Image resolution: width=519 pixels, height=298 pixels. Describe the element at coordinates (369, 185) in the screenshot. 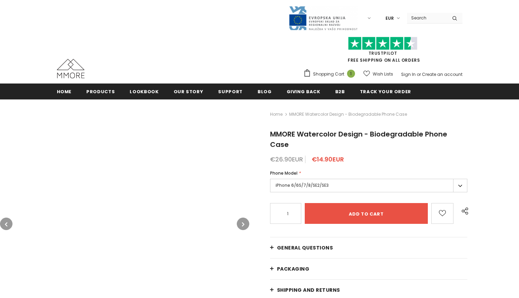

I see `label: iPhone 6/6S/7/8/SE2/SE3` at that location.